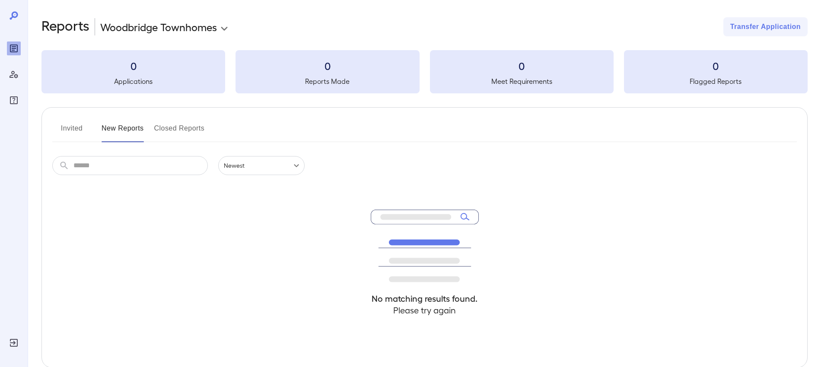  I want to click on div: Newest, so click(261, 165).